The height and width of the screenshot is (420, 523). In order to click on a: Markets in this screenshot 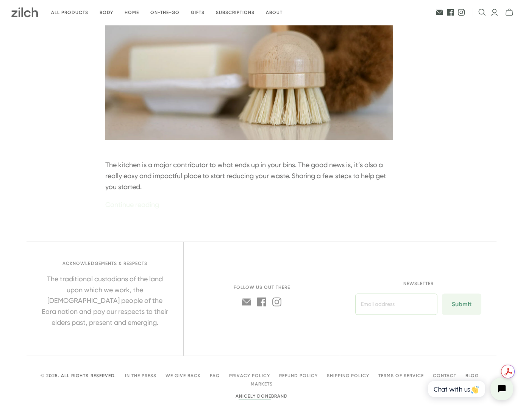, I will do `click(262, 384)`.